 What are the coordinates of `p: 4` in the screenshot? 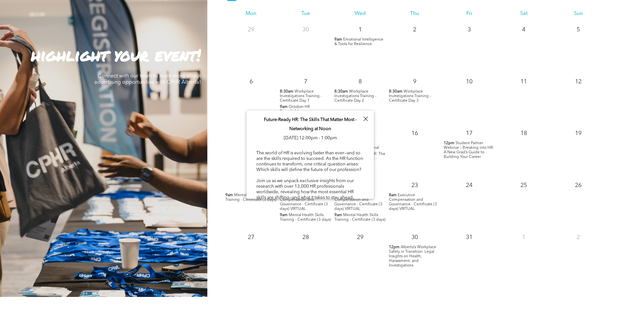 It's located at (524, 30).